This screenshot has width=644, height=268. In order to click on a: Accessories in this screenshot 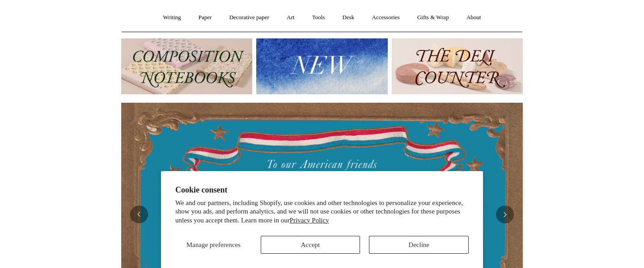, I will do `click(386, 18)`.